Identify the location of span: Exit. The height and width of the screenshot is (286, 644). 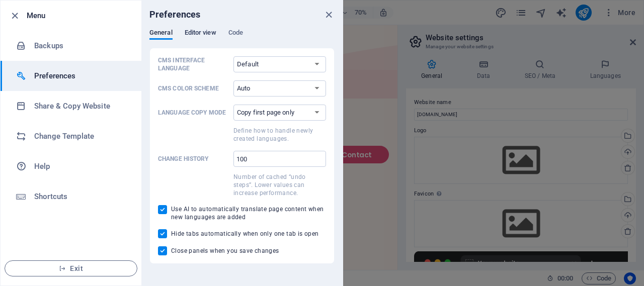
(71, 268).